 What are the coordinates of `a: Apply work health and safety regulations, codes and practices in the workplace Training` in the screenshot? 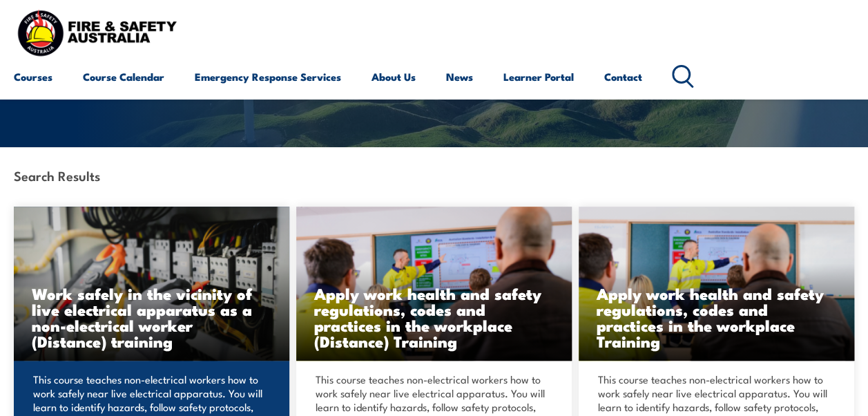 It's located at (717, 284).